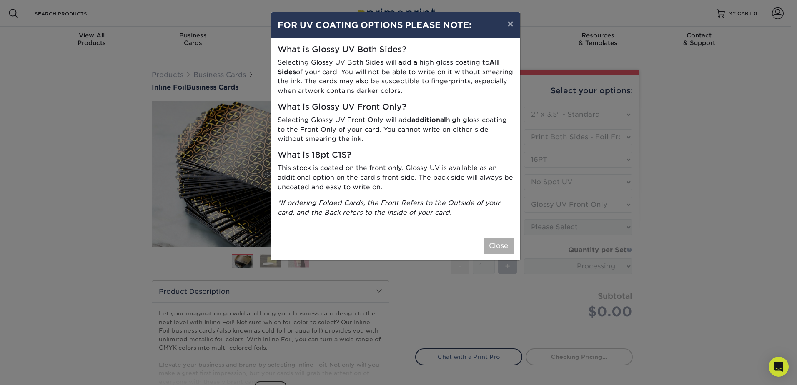 Image resolution: width=797 pixels, height=385 pixels. Describe the element at coordinates (499, 246) in the screenshot. I see `button: Close` at that location.